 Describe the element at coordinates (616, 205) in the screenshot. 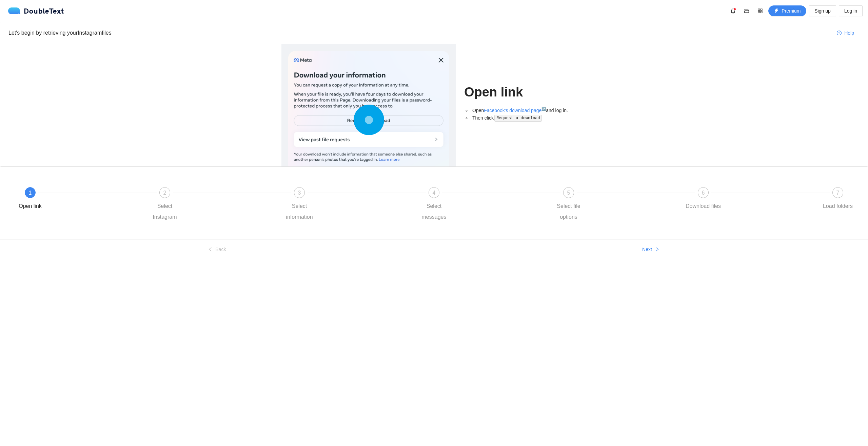

I see `div: 5Select file options` at that location.